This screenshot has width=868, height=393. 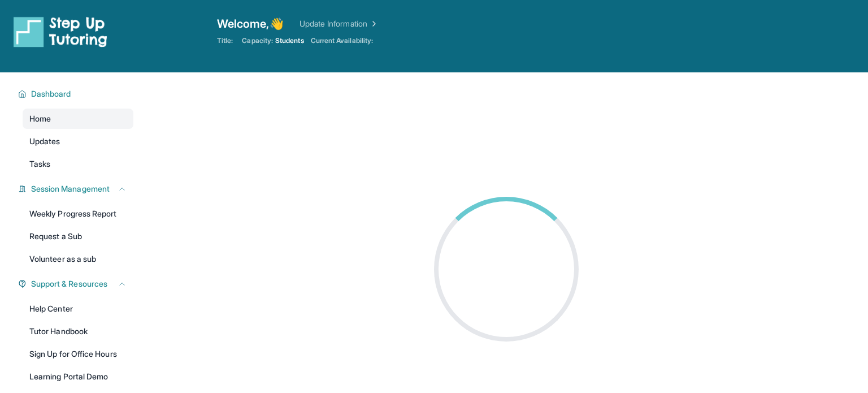 What do you see at coordinates (78, 237) in the screenshot?
I see `a: Request a Sub` at bounding box center [78, 237].